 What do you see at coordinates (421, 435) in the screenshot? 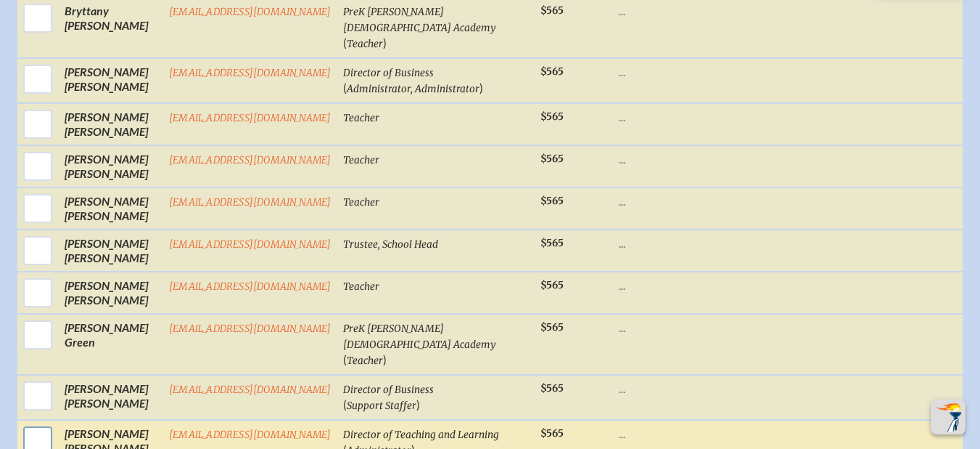
I see `span: Director of Teaching and Learning` at bounding box center [421, 435].